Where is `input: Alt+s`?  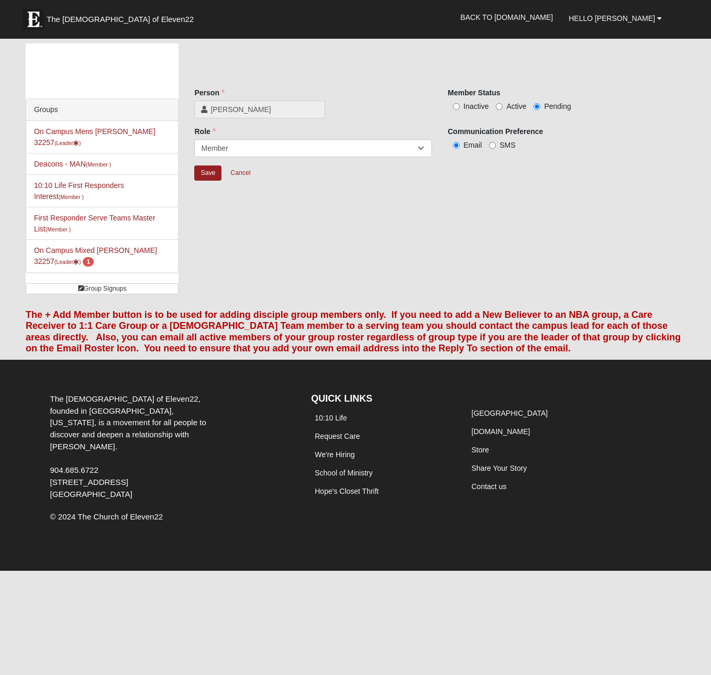 input: Alt+s is located at coordinates (208, 173).